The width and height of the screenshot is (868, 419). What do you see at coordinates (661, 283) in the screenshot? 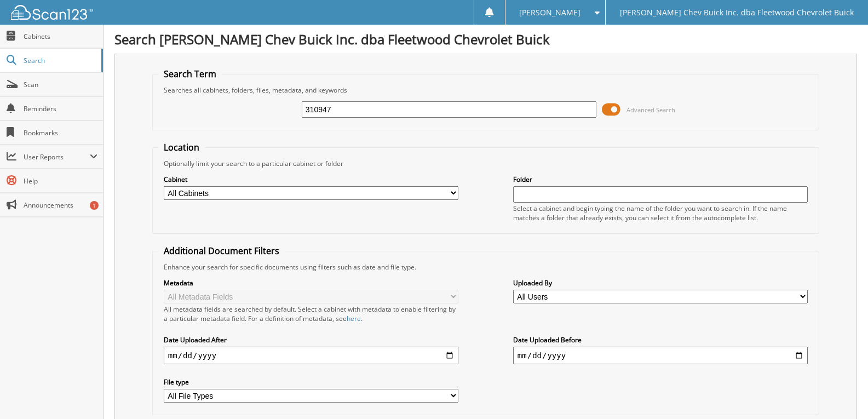
I see `label: Uploaded By` at bounding box center [661, 283].